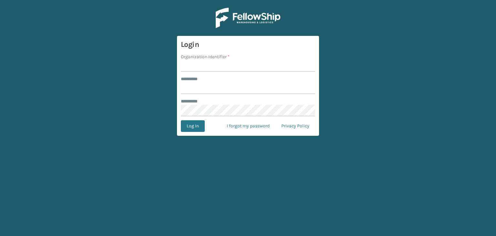 This screenshot has width=496, height=236. Describe the element at coordinates (248, 18) in the screenshot. I see `img: Logo` at that location.